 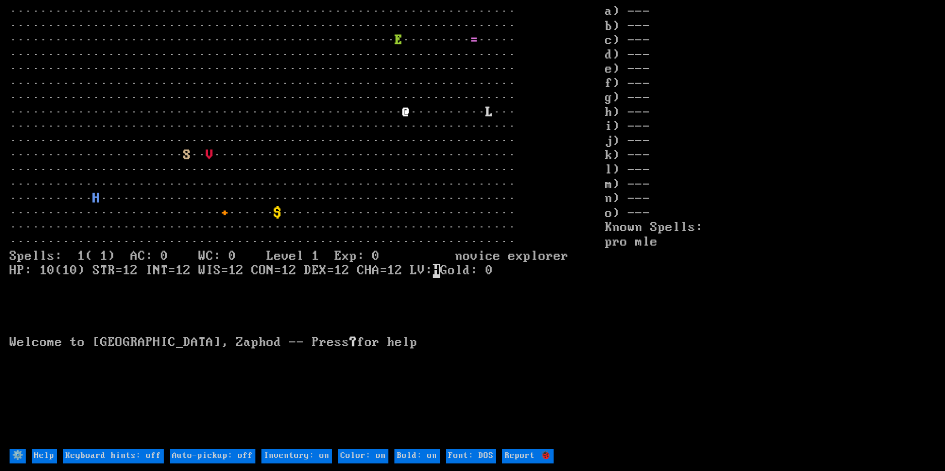 I want to click on input: Report 🐞, so click(x=528, y=456).